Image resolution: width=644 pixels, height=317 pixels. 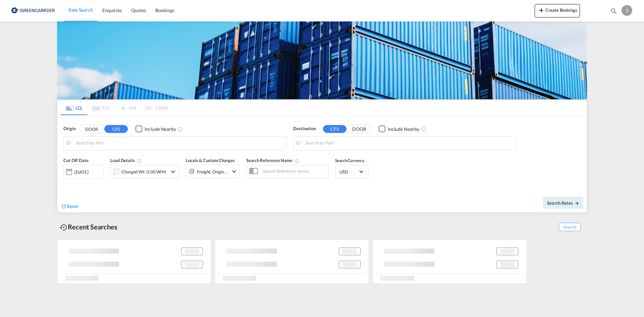 I want to click on span: Bookings, so click(x=165, y=10).